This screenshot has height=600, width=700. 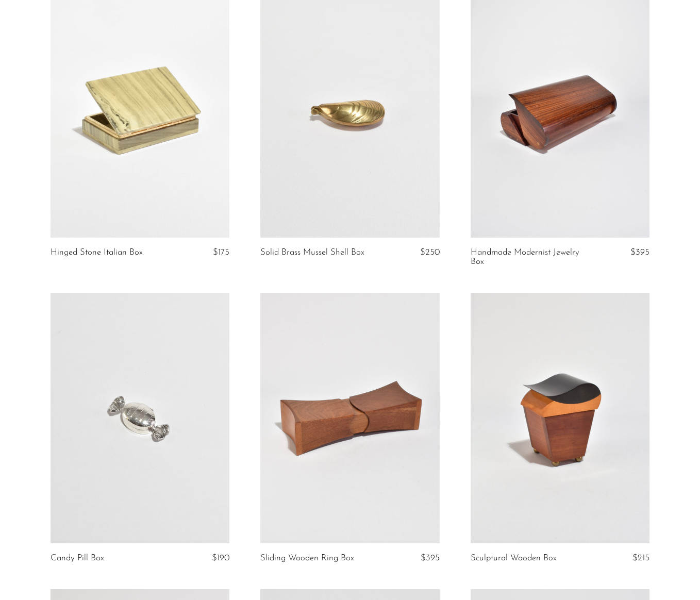 I want to click on a: Candy Pill Box, so click(x=78, y=559).